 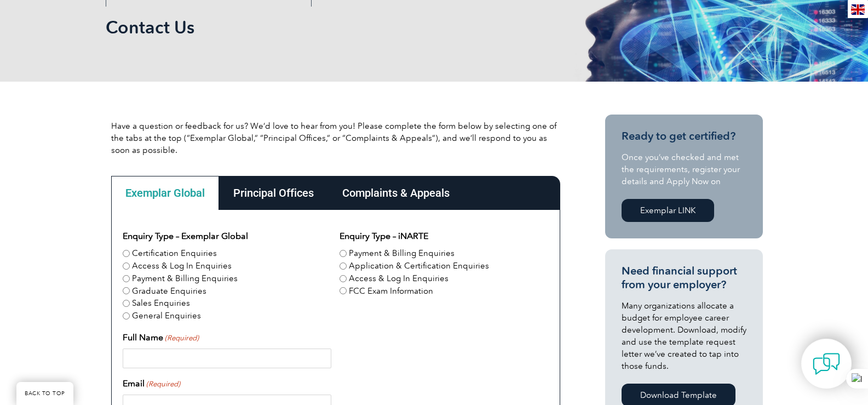 What do you see at coordinates (161, 303) in the screenshot?
I see `label: Sales Enquiries` at bounding box center [161, 303].